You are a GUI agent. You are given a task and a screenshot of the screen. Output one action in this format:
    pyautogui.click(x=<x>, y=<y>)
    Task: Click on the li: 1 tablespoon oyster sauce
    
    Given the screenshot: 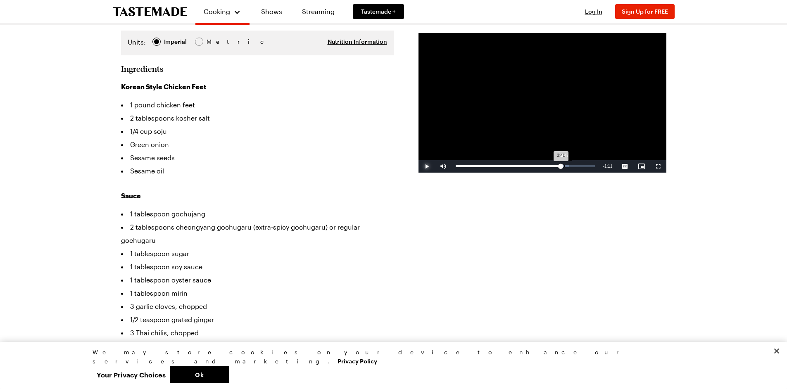 What is the action you would take?
    pyautogui.click(x=257, y=280)
    